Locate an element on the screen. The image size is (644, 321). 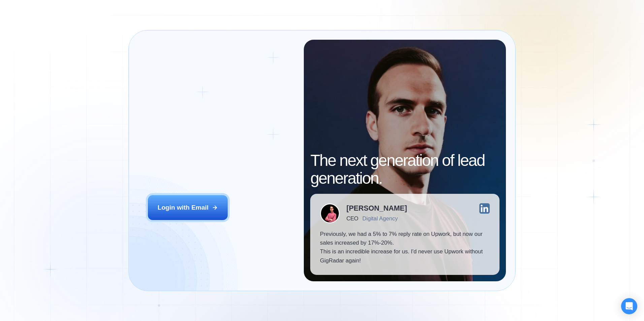
h2: The next generation of lead generation. is located at coordinates (404, 169).